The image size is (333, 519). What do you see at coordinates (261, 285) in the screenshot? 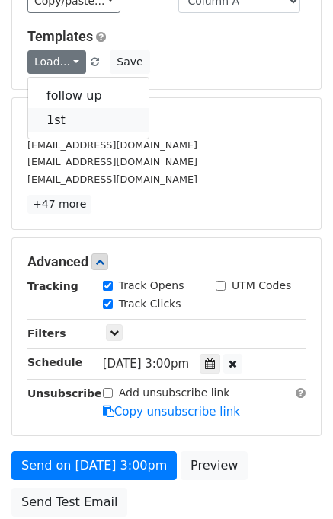
I see `label: UTM Codes` at bounding box center [261, 285].